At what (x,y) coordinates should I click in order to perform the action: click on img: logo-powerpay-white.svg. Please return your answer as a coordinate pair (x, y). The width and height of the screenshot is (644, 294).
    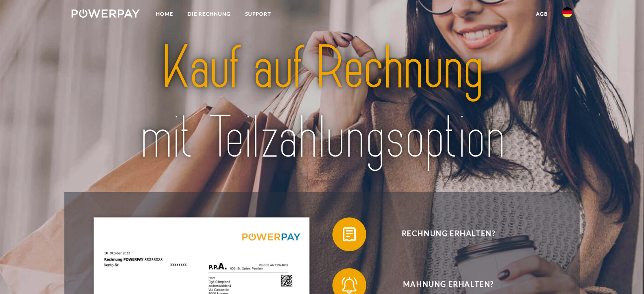
    Looking at the image, I should click on (106, 14).